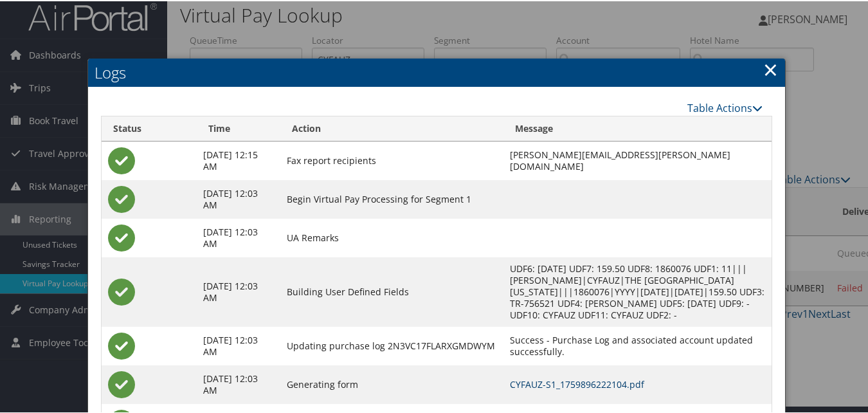 This screenshot has width=868, height=413. What do you see at coordinates (149, 127) in the screenshot?
I see `th: Status: activate to sort column ascending` at bounding box center [149, 127].